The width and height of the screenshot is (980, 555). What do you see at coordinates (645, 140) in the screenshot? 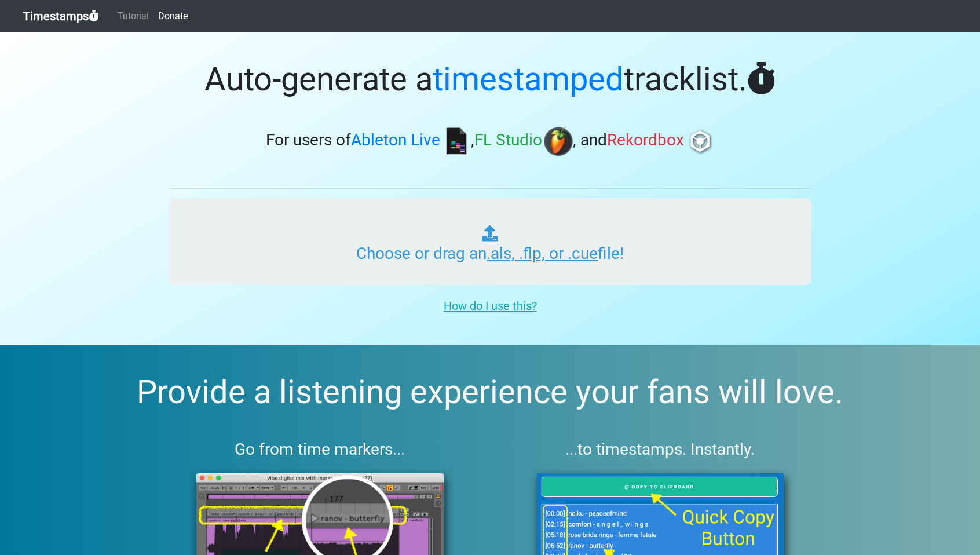
I see `span: Rekordbox` at bounding box center [645, 140].